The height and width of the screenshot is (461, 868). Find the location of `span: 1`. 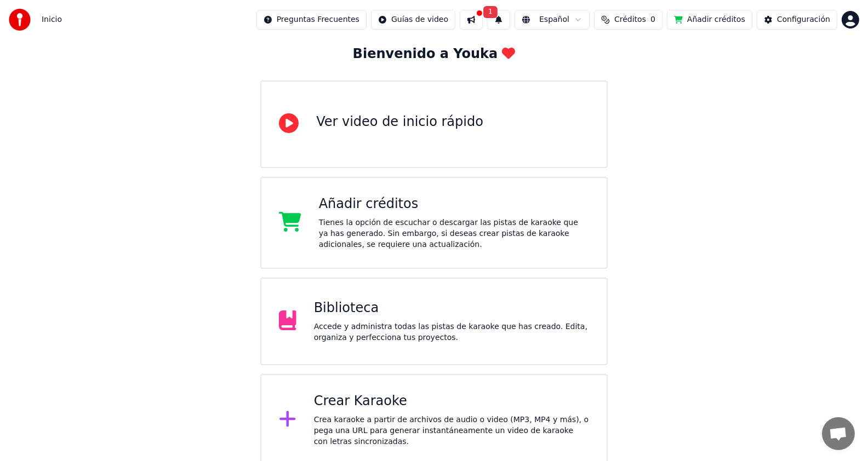

span: 1 is located at coordinates (491, 12).